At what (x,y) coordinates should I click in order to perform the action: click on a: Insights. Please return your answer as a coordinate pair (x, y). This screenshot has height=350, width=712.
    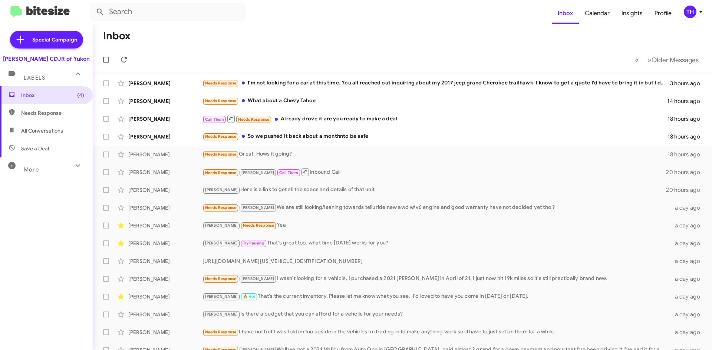
    Looking at the image, I should click on (632, 13).